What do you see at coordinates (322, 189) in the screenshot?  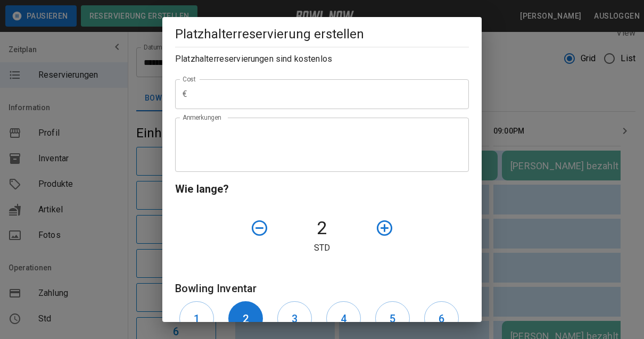 I see `h6: Wie lange?` at bounding box center [322, 189].